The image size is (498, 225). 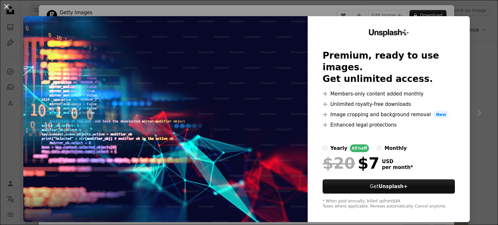 What do you see at coordinates (389, 187) in the screenshot?
I see `button: GetUnsplash+` at bounding box center [389, 187].